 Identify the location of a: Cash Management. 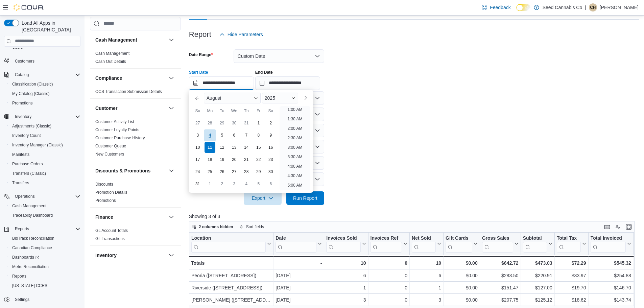
(29, 206).